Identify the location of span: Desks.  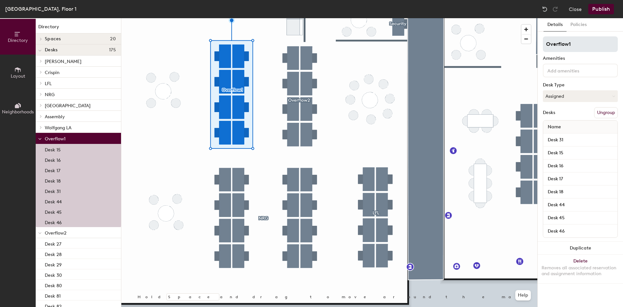
(51, 50).